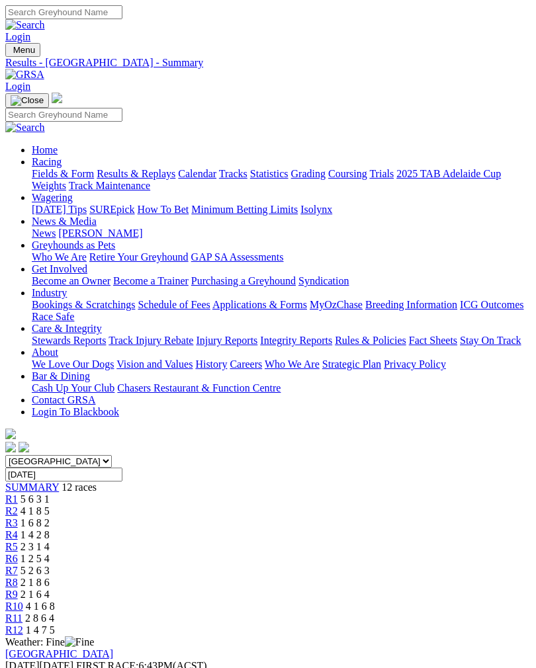 This screenshot has height=668, width=536. What do you see at coordinates (11, 582) in the screenshot?
I see `span: R8` at bounding box center [11, 582].